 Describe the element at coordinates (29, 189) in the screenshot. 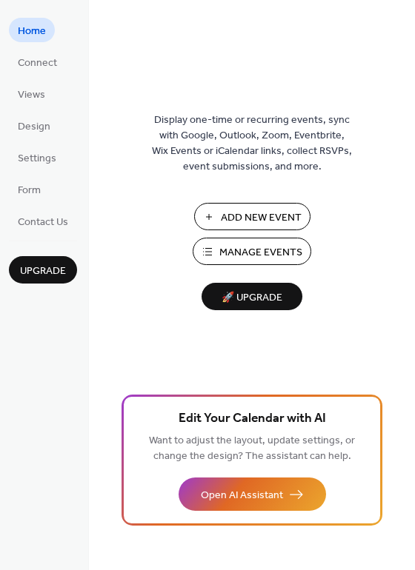

I see `a: Form` at that location.